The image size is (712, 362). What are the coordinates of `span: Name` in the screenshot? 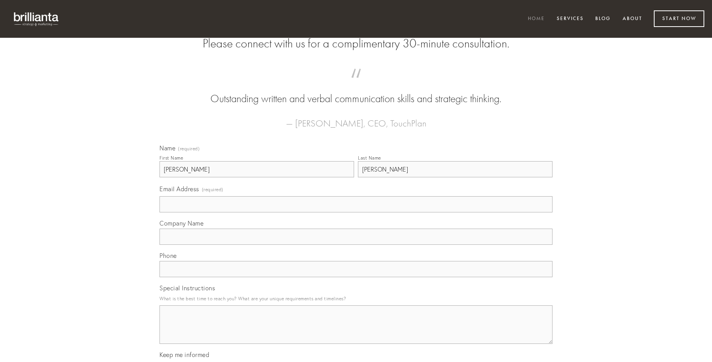 It's located at (167, 148).